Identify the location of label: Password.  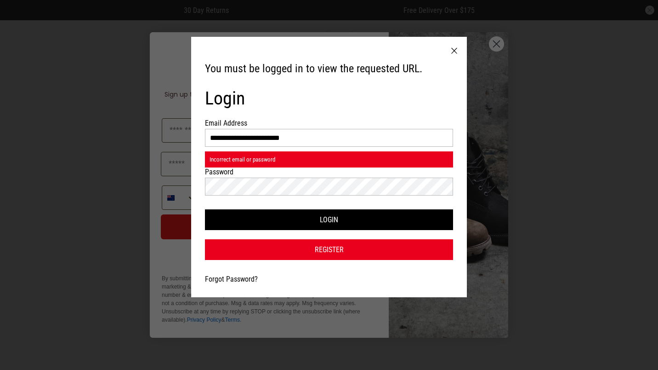
(230, 171).